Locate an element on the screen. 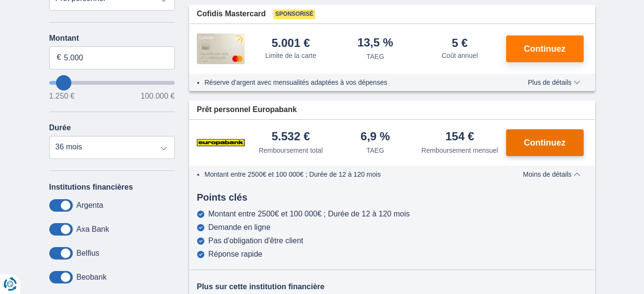  button: Moins de détails is located at coordinates (551, 174).